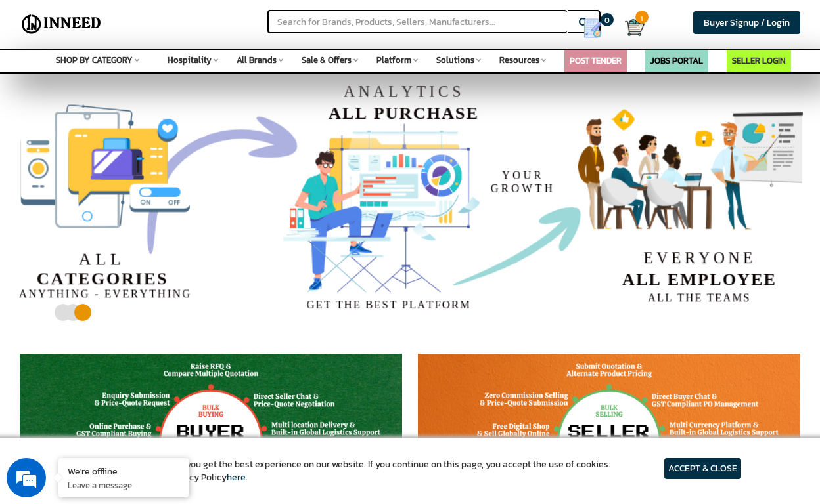 The height and width of the screenshot is (504, 820). Describe the element at coordinates (629, 28) in the screenshot. I see `a: Cart 1` at that location.